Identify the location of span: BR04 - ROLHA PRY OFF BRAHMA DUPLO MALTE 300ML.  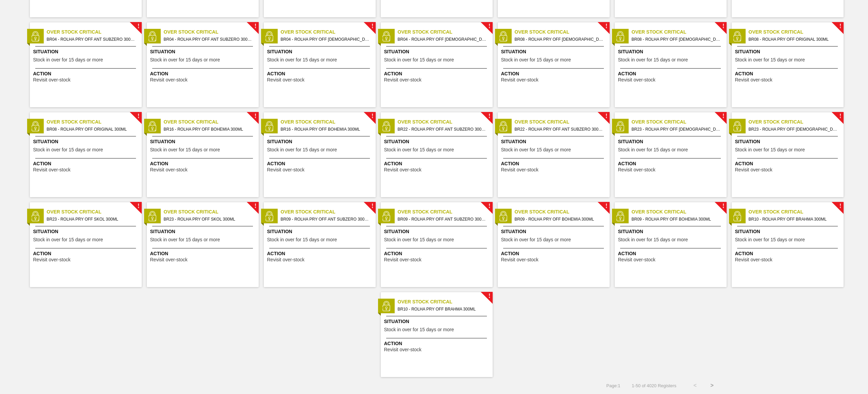
(326, 39).